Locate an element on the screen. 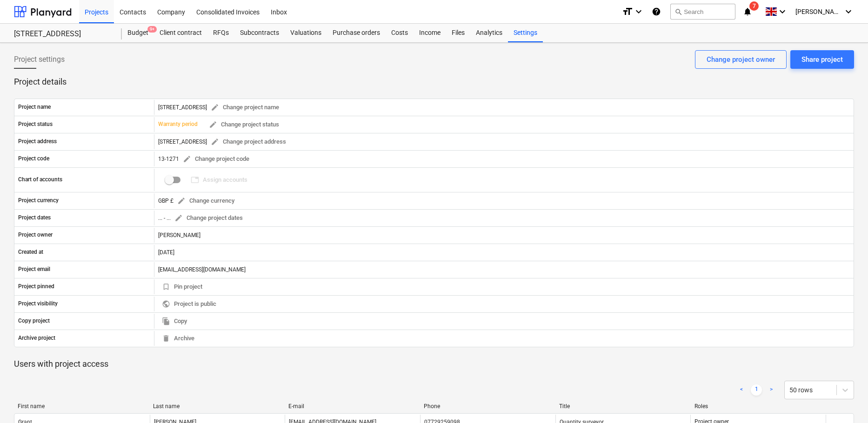  div: Analytics is located at coordinates (489, 33).